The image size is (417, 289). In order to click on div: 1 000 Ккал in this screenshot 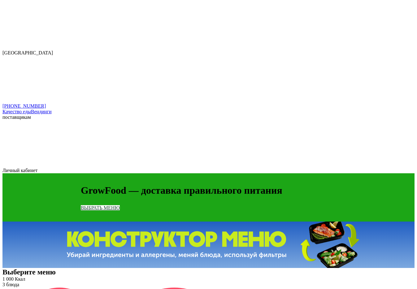, I will do `click(208, 279)`.